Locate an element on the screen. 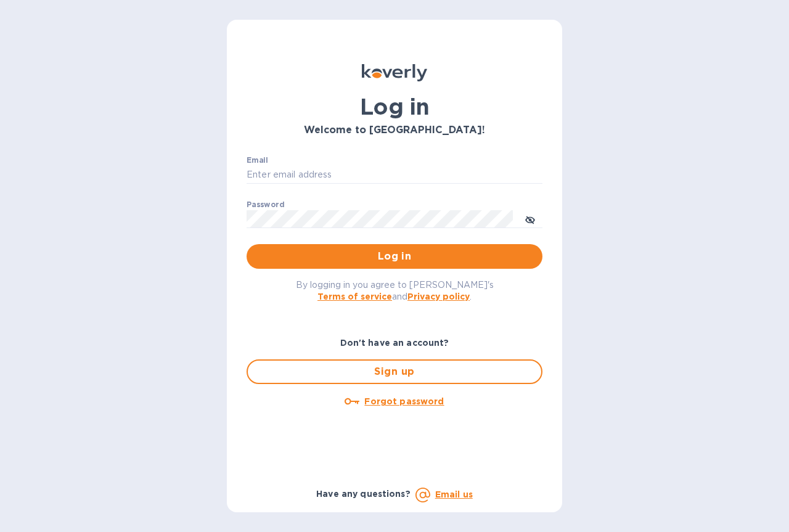 This screenshot has width=789, height=532. label: Password is located at coordinates (265, 205).